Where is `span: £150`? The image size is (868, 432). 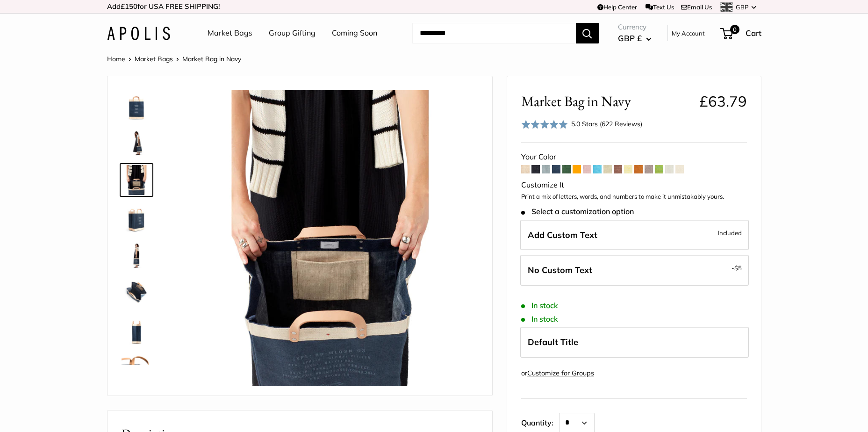
span: £150 is located at coordinates (129, 6).